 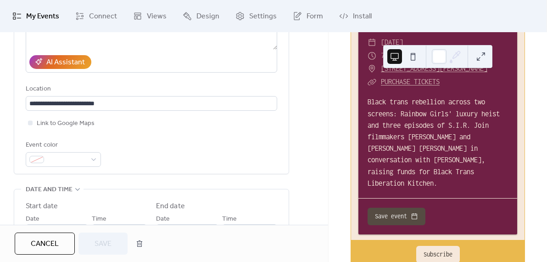 What do you see at coordinates (150, 89) in the screenshot?
I see `div: Location` at bounding box center [150, 89].